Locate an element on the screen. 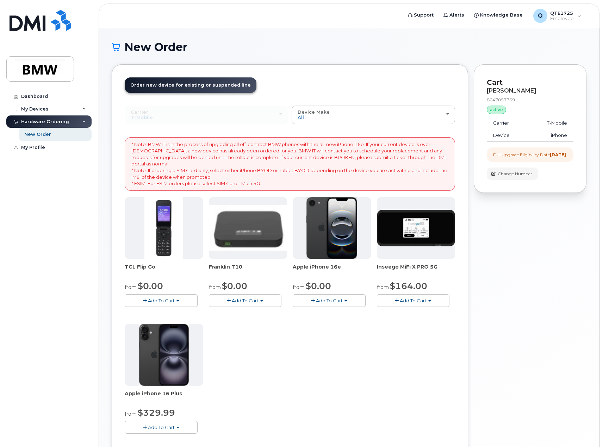 This screenshot has height=447, width=603. div: active is located at coordinates (496, 110).